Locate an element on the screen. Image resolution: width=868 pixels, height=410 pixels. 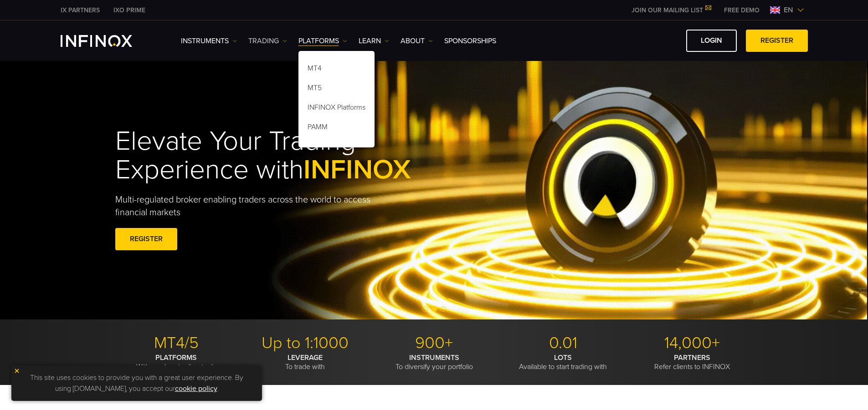
span: Go to slide 2 is located at coordinates (434, 309).